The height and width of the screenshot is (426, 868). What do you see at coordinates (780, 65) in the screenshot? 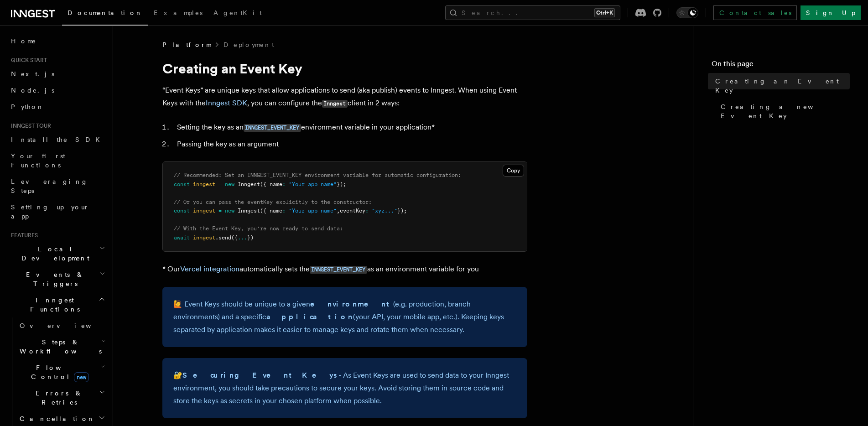
I see `h4: On this page` at bounding box center [780, 65].